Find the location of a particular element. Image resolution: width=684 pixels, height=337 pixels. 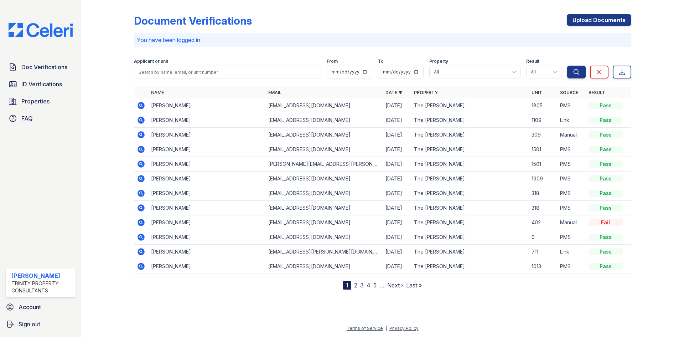

td: 711 is located at coordinates (543, 252).